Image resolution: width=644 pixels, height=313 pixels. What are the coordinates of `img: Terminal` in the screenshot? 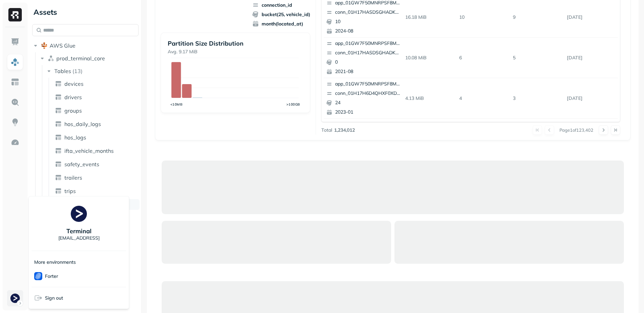 It's located at (79, 214).